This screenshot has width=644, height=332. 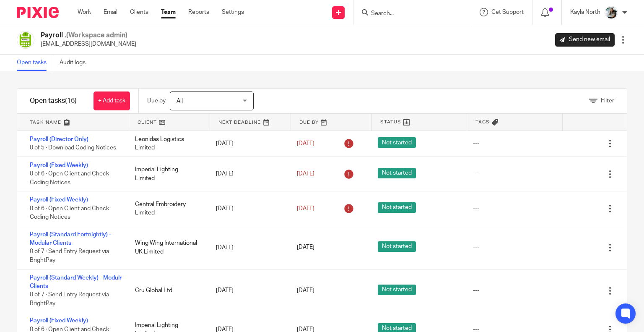 What do you see at coordinates (111, 12) in the screenshot?
I see `a: Email` at bounding box center [111, 12].